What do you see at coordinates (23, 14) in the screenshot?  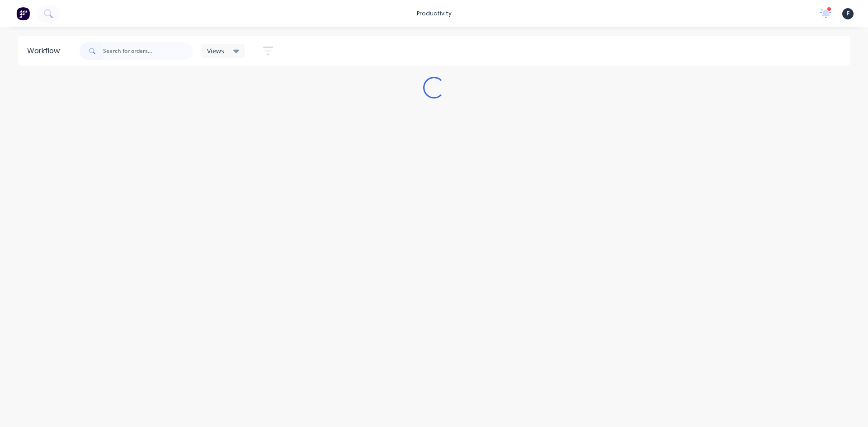 I see `img: Factory` at bounding box center [23, 14].